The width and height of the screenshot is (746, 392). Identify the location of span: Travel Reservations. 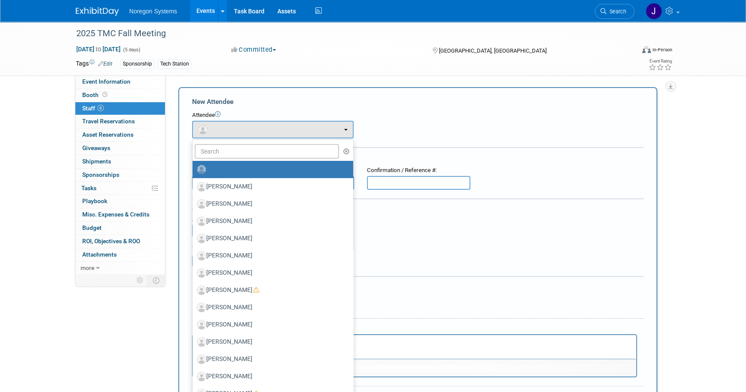
(109, 121).